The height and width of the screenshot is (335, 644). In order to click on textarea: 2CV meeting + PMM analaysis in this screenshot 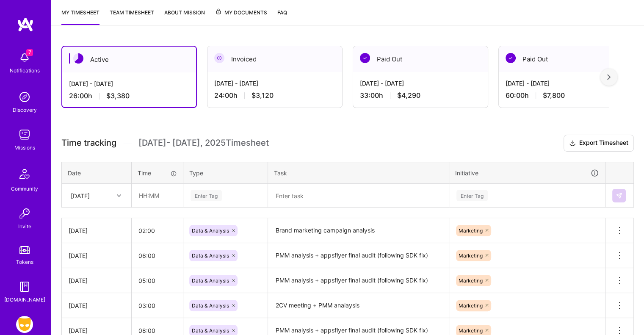, I will do `click(358, 305)`.